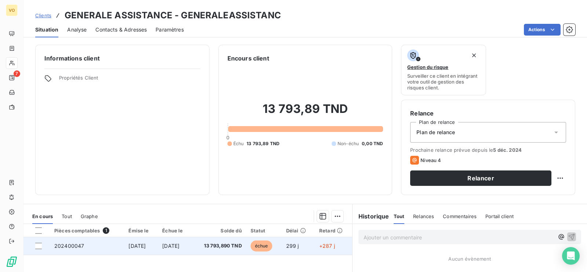  What do you see at coordinates (460, 216) in the screenshot?
I see `span: Commentaires` at bounding box center [460, 216].